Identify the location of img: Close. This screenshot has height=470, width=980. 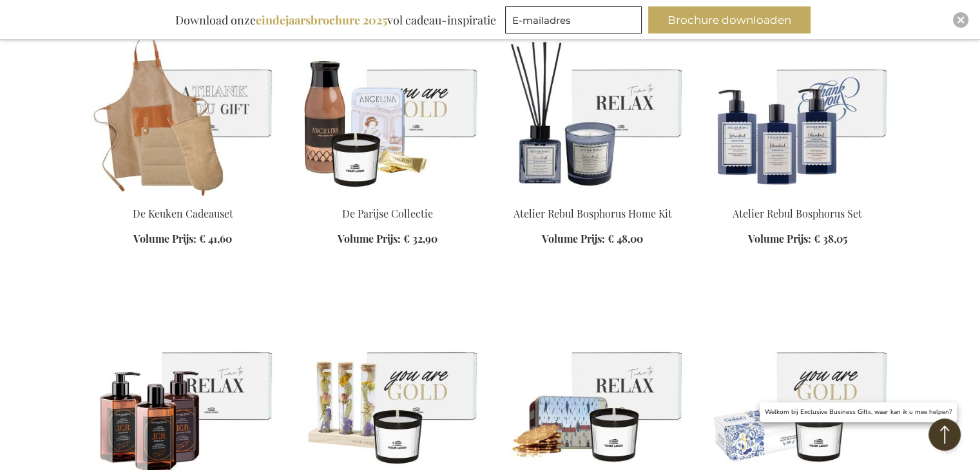
(960, 20).